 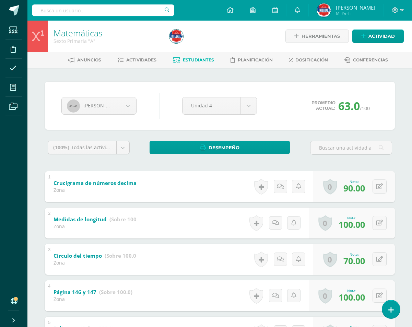 I want to click on span: Planificación, so click(x=255, y=60).